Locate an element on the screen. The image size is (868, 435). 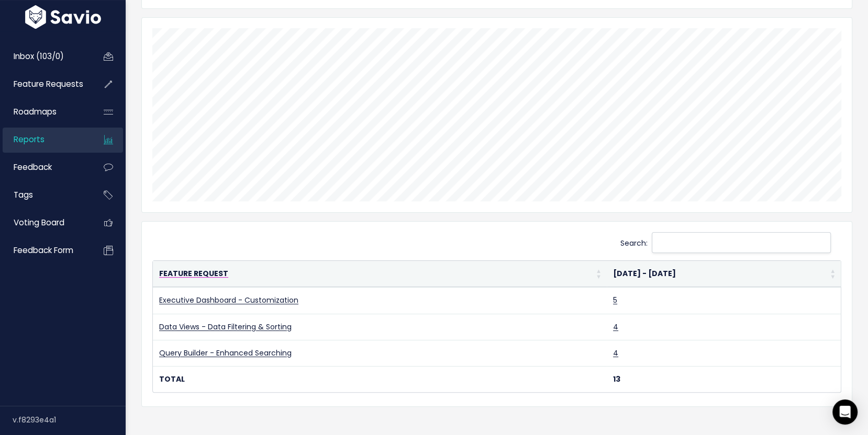
span: Roadmaps is located at coordinates (35, 111).